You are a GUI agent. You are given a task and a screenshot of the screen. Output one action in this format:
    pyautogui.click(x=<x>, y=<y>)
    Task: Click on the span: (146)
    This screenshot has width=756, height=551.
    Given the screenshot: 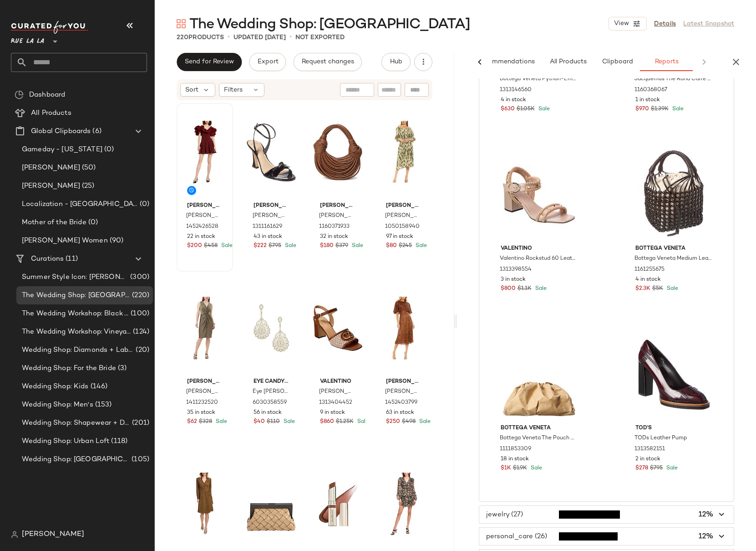 What is the action you would take?
    pyautogui.click(x=98, y=387)
    